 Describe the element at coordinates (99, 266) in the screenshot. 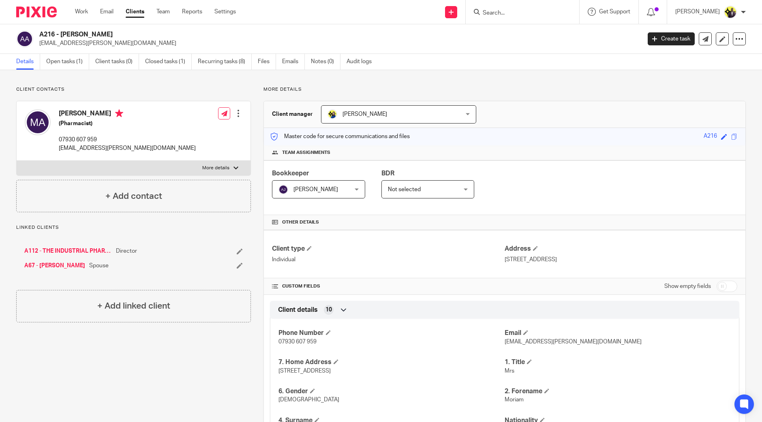

I see `span: Spouse` at that location.